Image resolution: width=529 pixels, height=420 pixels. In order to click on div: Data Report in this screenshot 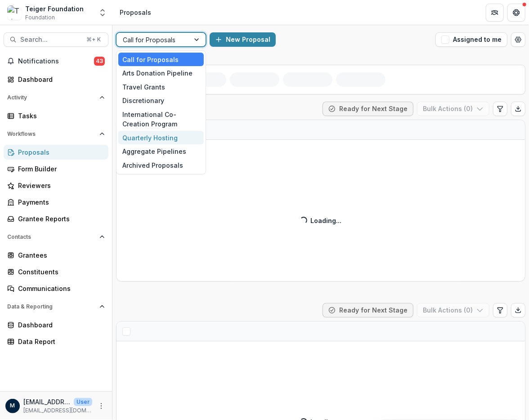, I will do `click(59, 341)`.